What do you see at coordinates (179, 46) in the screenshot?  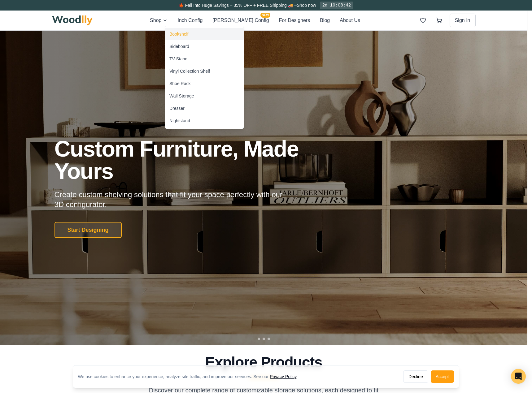 I see `div: Sideboard` at bounding box center [179, 46].